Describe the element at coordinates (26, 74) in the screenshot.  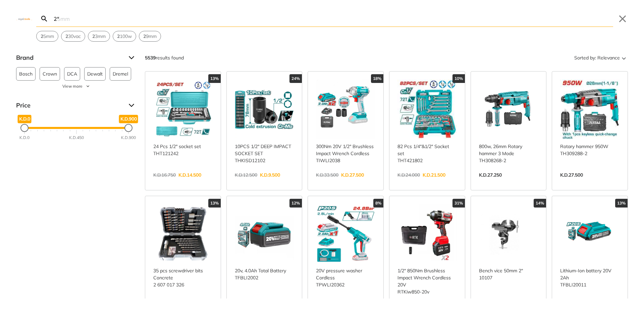
I see `button: Bosch` at that location.